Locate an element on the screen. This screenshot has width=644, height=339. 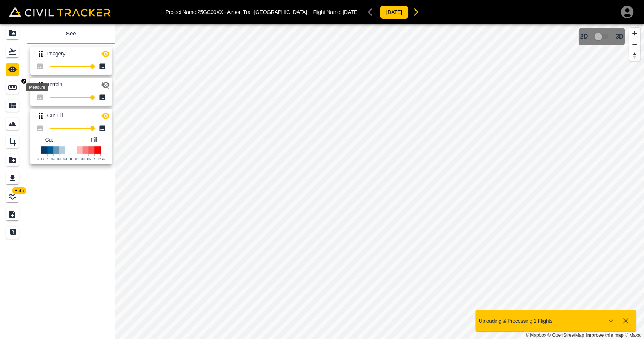
a: Mapbox is located at coordinates (536, 335).